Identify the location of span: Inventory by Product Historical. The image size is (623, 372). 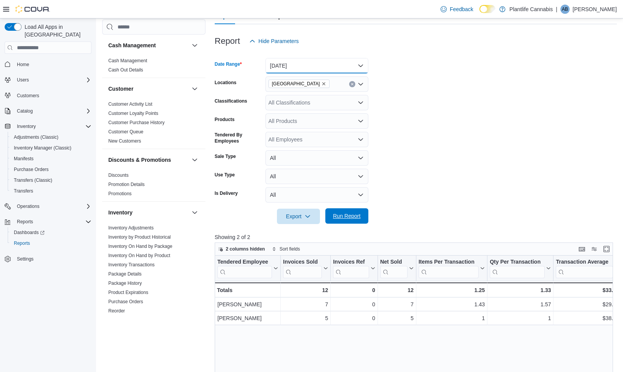
(139, 237).